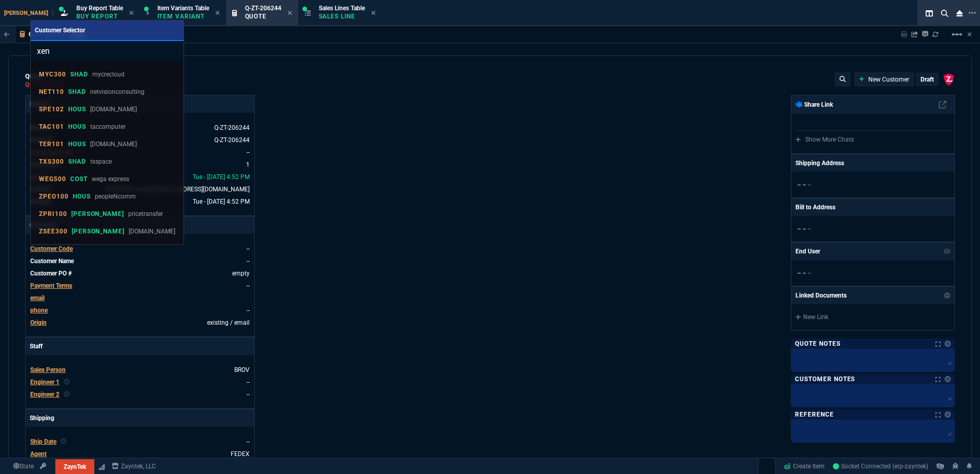 The width and height of the screenshot is (980, 474). Describe the element at coordinates (53, 231) in the screenshot. I see `p: ZSEE300` at that location.